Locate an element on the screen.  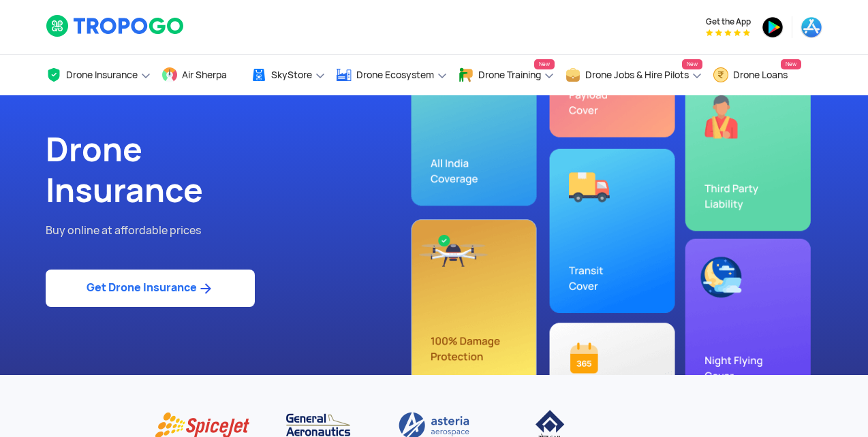
a: SkyStore is located at coordinates (288, 75).